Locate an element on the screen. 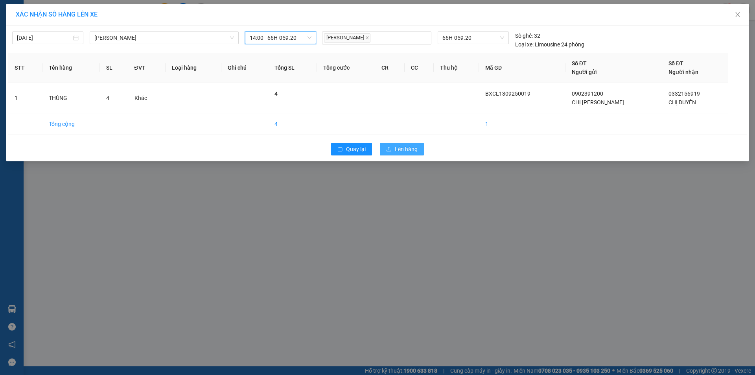 The width and height of the screenshot is (755, 375). span: Cao Lãnh - Hồ Chí Minh is located at coordinates (164, 38).